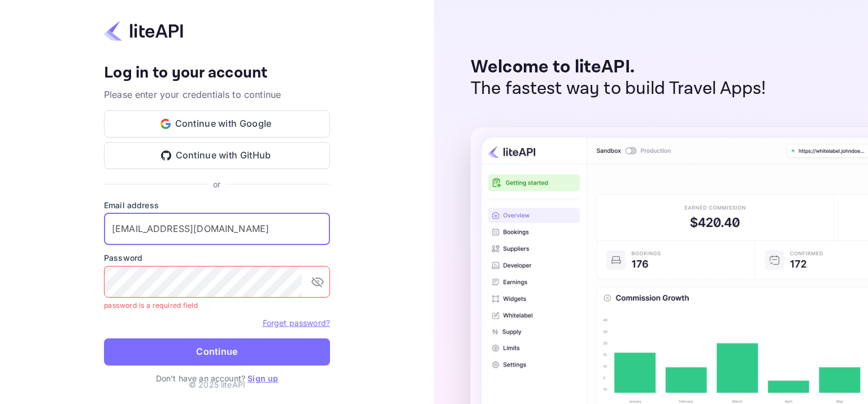 This screenshot has width=868, height=404. I want to click on button: Continue, so click(217, 352).